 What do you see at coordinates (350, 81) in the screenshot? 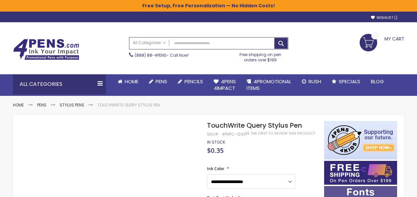
I see `span: Specials` at bounding box center [350, 81].